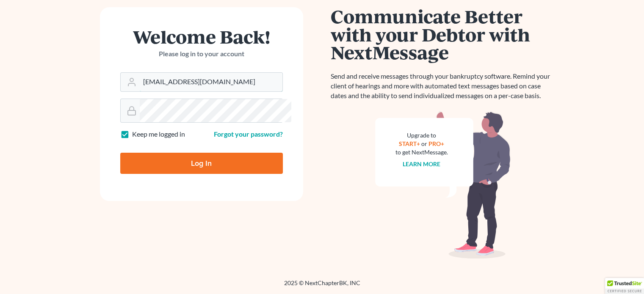 Image resolution: width=644 pixels, height=294 pixels. What do you see at coordinates (322, 286) in the screenshot?
I see `div: 2025 © NextChapterBK, INC` at bounding box center [322, 286].